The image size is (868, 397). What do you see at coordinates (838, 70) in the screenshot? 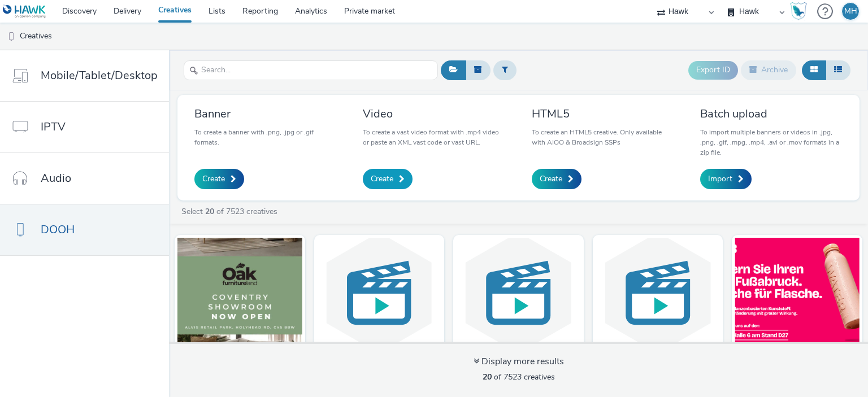
I see `button: Table` at bounding box center [838, 70].